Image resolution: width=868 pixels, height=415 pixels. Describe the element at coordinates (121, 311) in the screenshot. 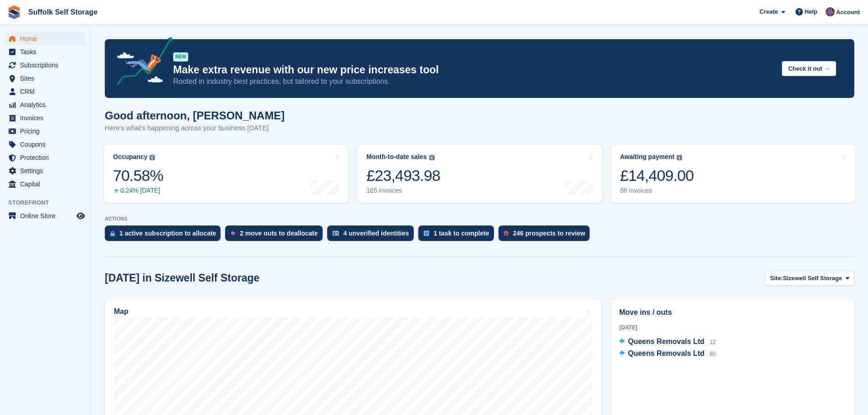

I see `h2: Map` at that location.